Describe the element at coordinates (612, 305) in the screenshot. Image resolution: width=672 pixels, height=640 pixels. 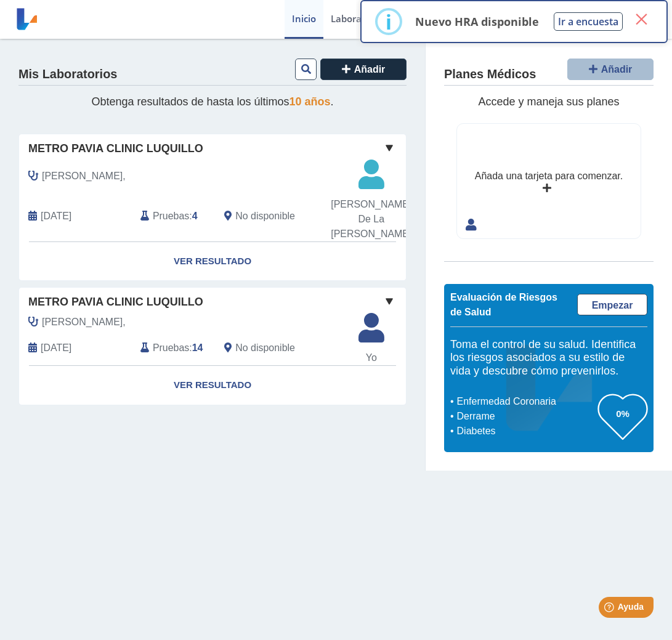
I see `span: Empezar` at that location.